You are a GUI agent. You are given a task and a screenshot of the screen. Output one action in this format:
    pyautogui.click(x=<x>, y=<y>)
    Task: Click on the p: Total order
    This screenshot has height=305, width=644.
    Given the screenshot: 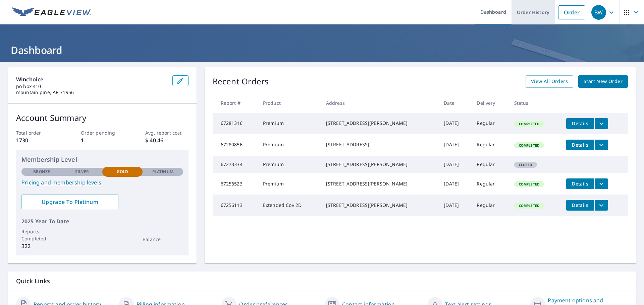 What is the action you would take?
    pyautogui.click(x=37, y=132)
    